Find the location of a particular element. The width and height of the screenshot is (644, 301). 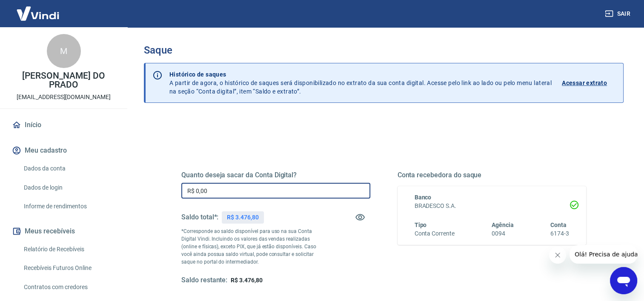

a: Acessar extrato is located at coordinates (589, 83).